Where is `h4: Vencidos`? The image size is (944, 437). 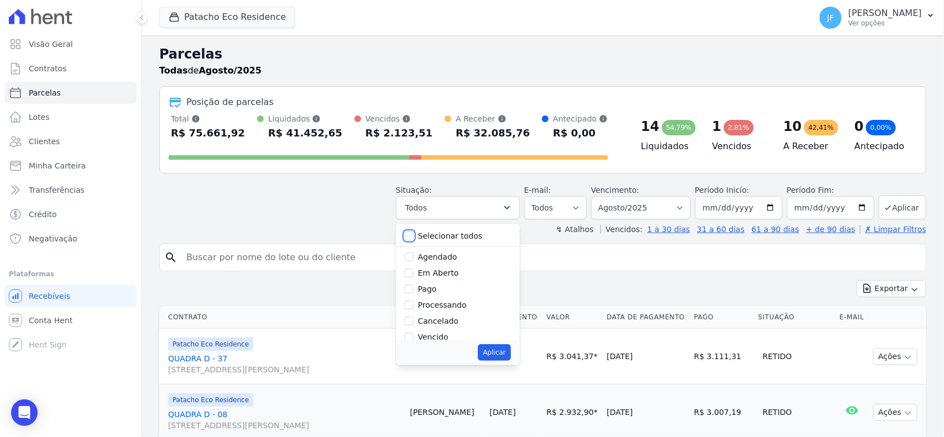 h4: Vencidos is located at coordinates (738, 146).